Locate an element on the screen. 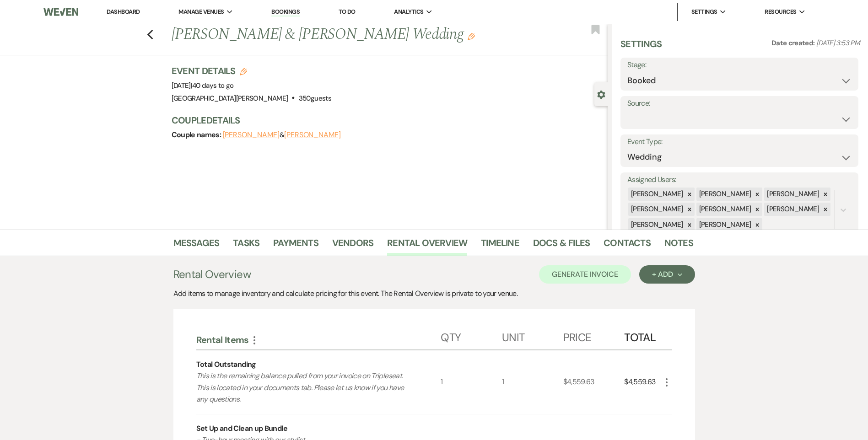 This screenshot has height=440, width=868. button: Edit is located at coordinates (471, 36).